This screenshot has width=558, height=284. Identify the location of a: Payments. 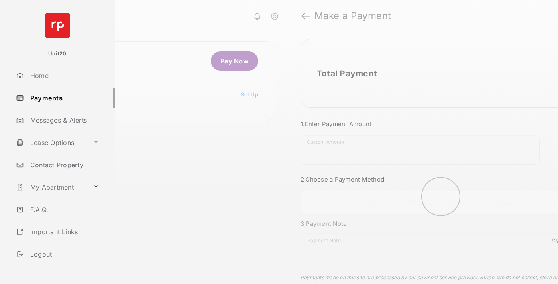
(64, 98).